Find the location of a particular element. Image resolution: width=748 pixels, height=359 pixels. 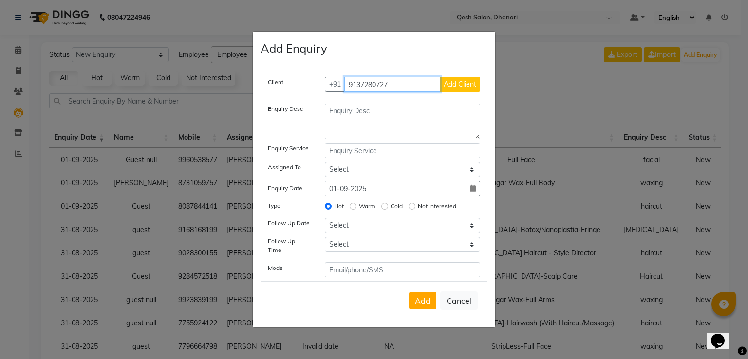

input: Enquiry Service is located at coordinates (403, 150).